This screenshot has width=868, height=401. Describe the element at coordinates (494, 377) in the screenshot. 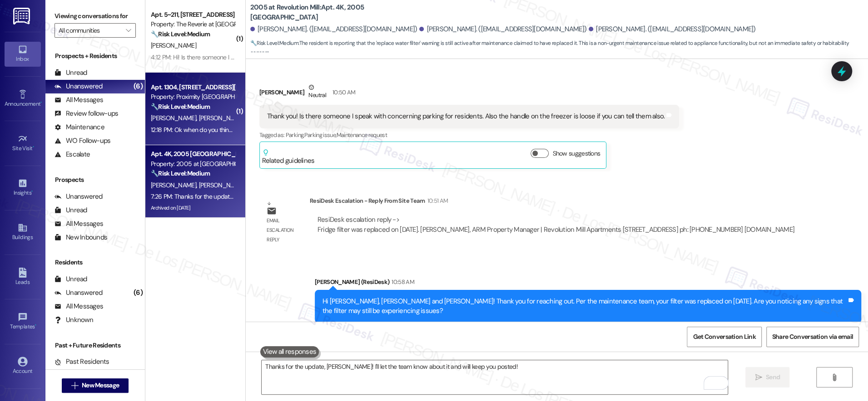

I see `textarea: To enrich screen reader interactions, please activate Accessibility in Grammarly extension settings` at that location.